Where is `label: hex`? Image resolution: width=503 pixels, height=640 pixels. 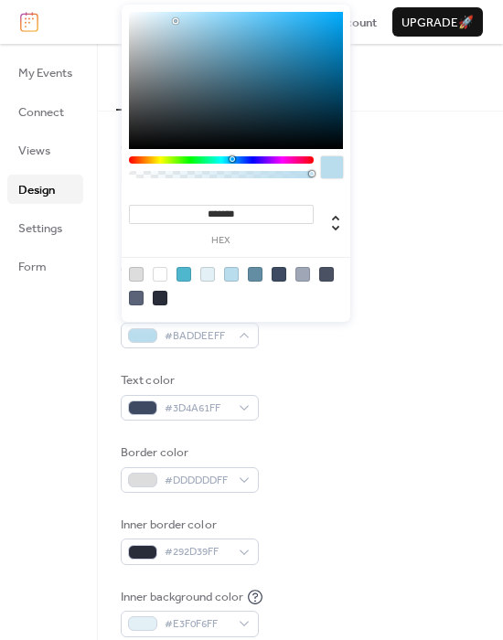
label: hex is located at coordinates (221, 240).